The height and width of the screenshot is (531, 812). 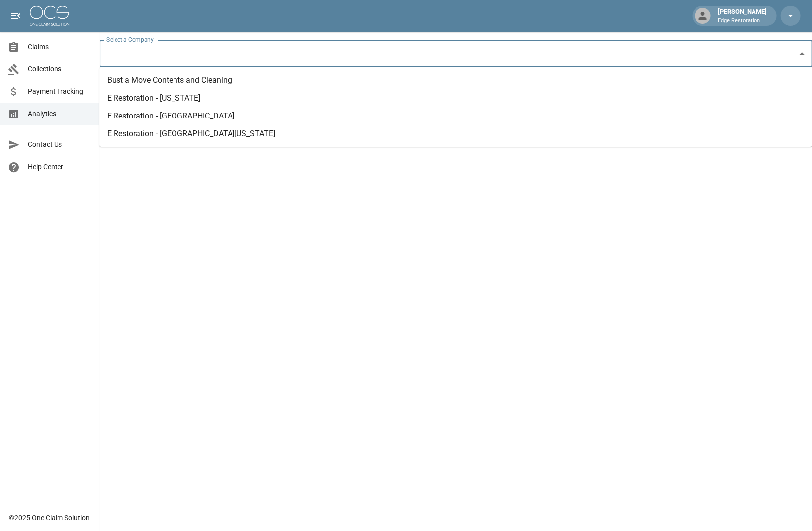 I want to click on p: Edge Restoration, so click(x=742, y=21).